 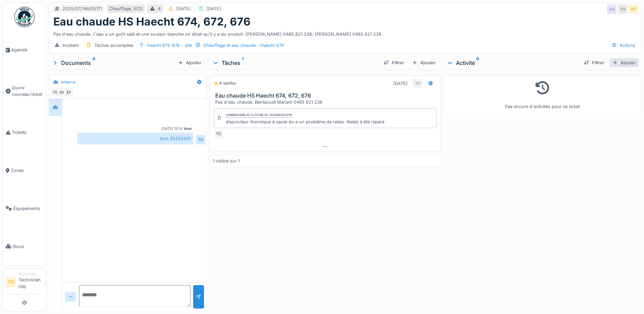 What do you see at coordinates (169, 45) in the screenshot?
I see `div: haecht 672-676 - site` at bounding box center [169, 45].